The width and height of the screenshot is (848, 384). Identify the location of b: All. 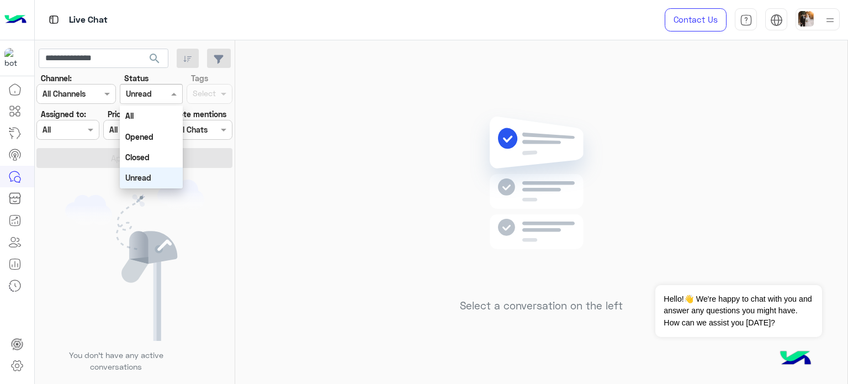
(129, 115).